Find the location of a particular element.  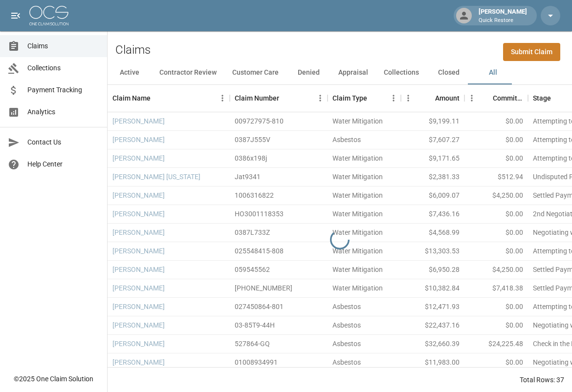

span: Payment Tracking is located at coordinates (63, 90).